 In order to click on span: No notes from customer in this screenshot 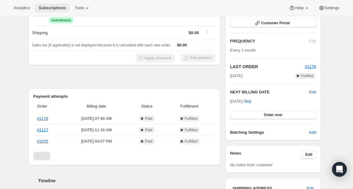, I will do `click(251, 165)`.